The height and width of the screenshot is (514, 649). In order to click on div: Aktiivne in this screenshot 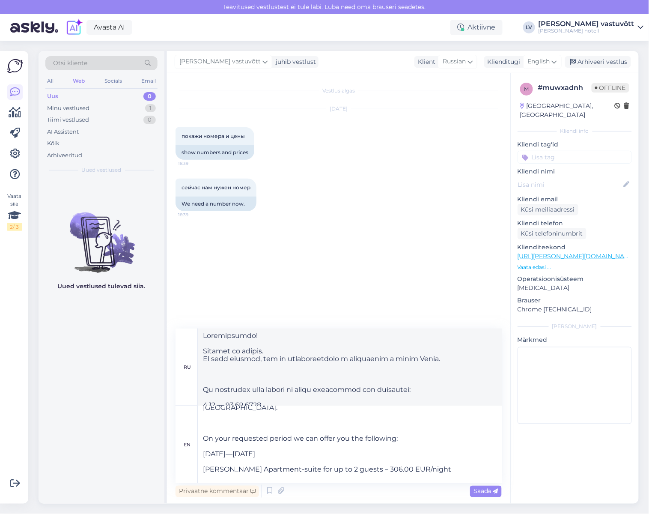, I will do `click(476, 27)`.